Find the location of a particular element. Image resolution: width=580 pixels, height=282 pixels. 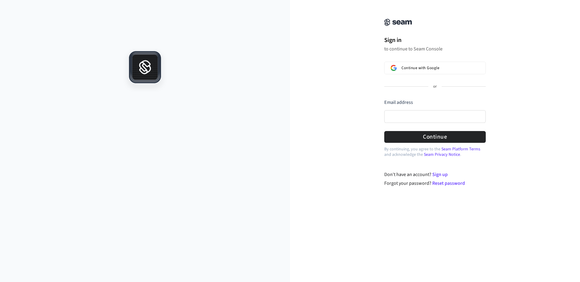

button: Sign in with GoogleContinue with Google is located at coordinates (435, 68).